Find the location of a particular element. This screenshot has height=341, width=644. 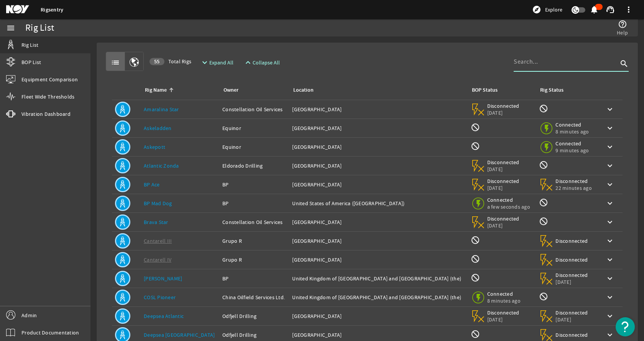

div: Rig Status is located at coordinates (552, 90).